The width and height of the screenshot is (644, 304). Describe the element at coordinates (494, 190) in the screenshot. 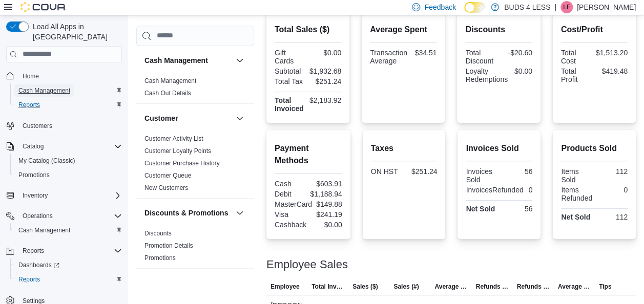

I see `div: InvoicesRefunded` at that location.